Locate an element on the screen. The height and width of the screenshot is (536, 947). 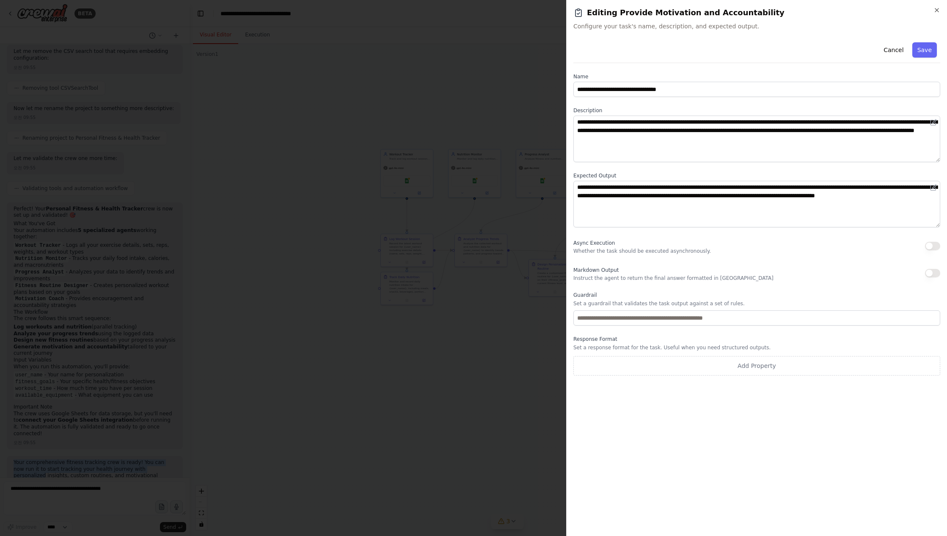
span: Async Execution is located at coordinates (594, 243).